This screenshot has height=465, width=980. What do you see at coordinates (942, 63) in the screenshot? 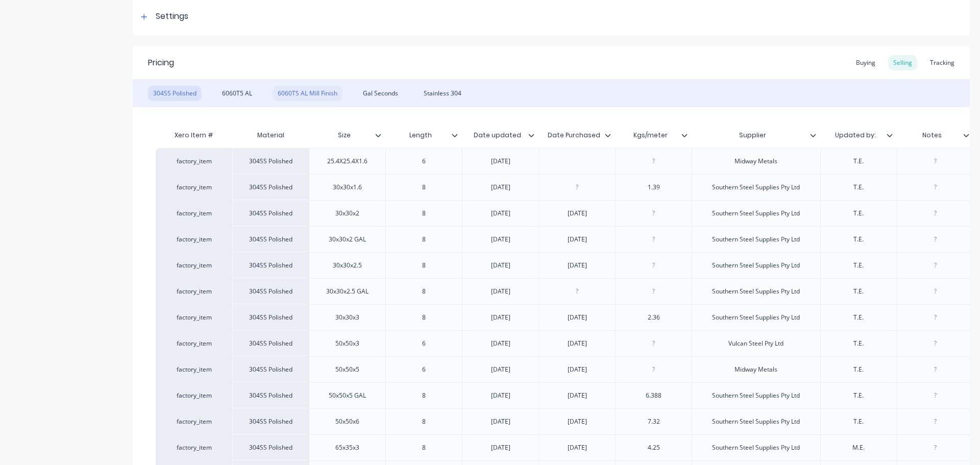
I see `div: Tracking` at bounding box center [942, 63].